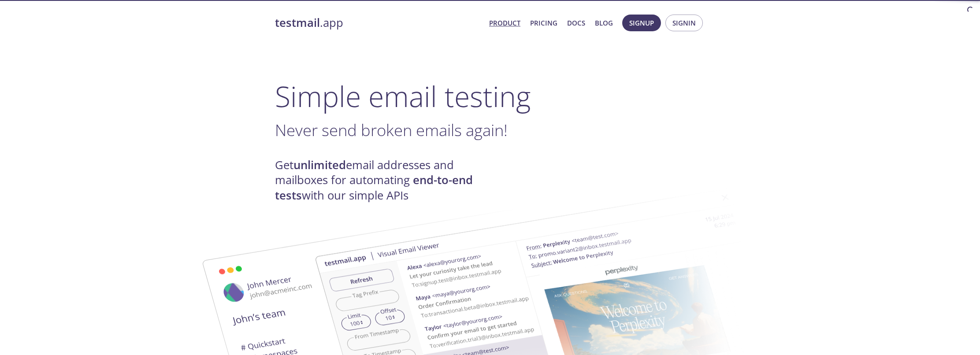 Image resolution: width=980 pixels, height=355 pixels. What do you see at coordinates (391, 130) in the screenshot?
I see `span: Never send broken emails again!` at bounding box center [391, 130].